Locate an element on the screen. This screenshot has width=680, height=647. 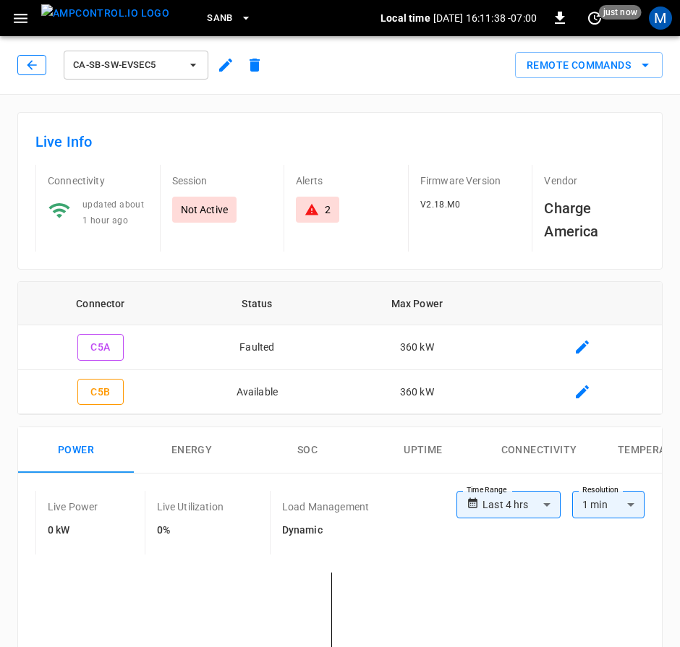
h6: 0 kW is located at coordinates (73, 531).